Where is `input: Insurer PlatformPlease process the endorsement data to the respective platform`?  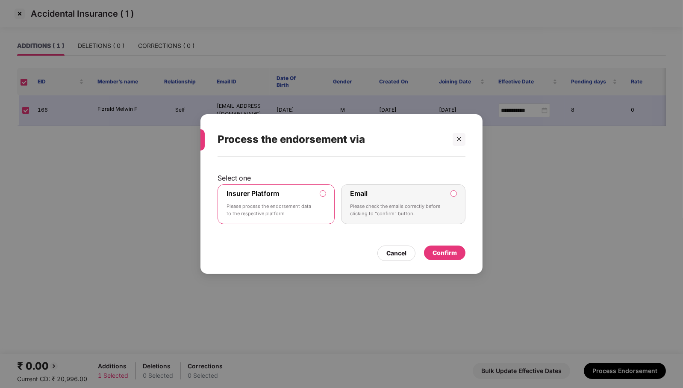 input: Insurer PlatformPlease process the endorsement data to the respective platform is located at coordinates (323, 193).